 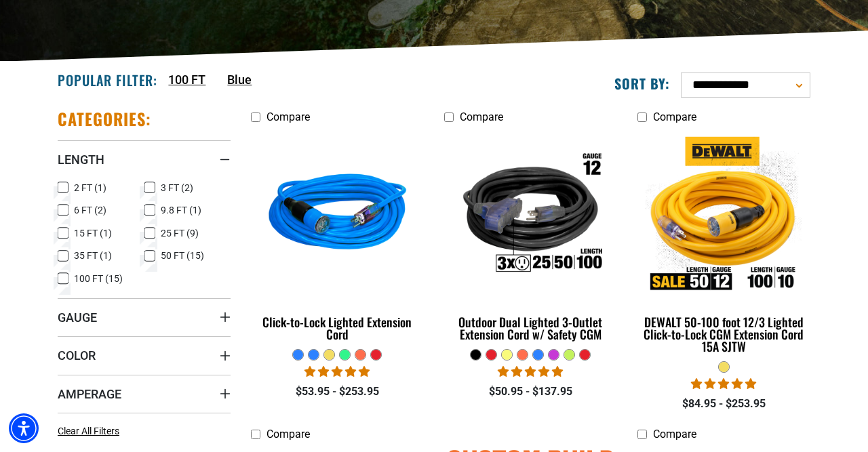 I want to click on span: Length, so click(x=81, y=159).